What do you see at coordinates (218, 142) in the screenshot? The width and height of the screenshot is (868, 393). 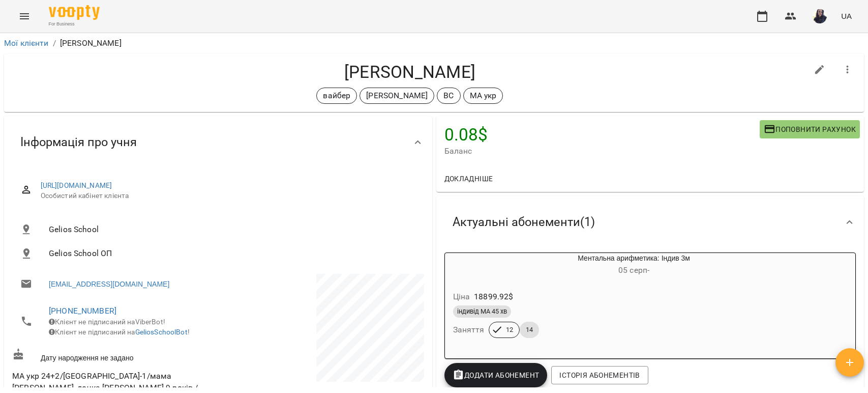 I see `div: Інформація про учня` at bounding box center [218, 142].